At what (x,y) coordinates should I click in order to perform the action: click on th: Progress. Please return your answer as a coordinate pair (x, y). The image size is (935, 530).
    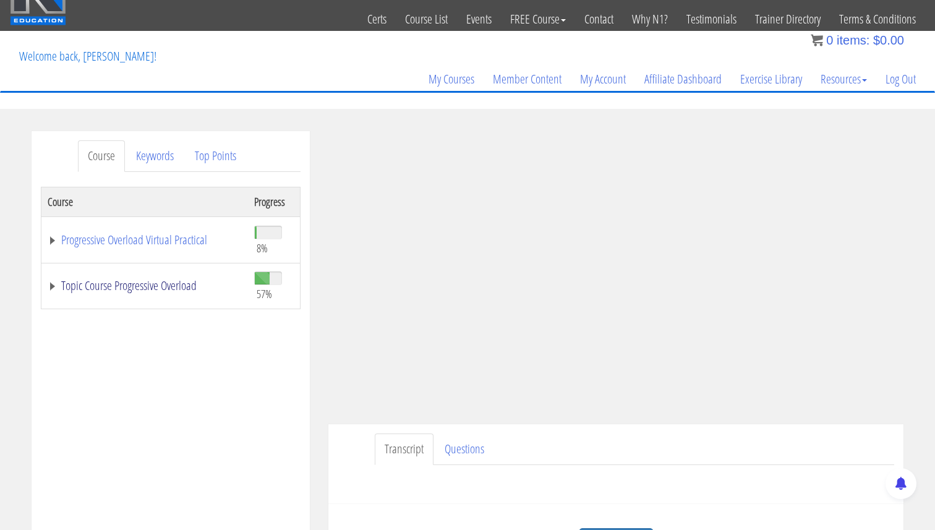
    Looking at the image, I should click on (274, 202).